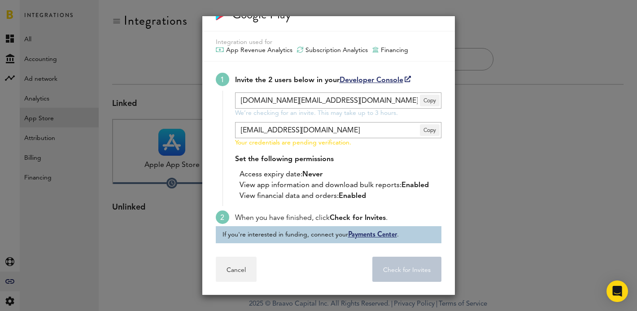  Describe the element at coordinates (340, 174) in the screenshot. I see `li: Access expiry date:` at that location.